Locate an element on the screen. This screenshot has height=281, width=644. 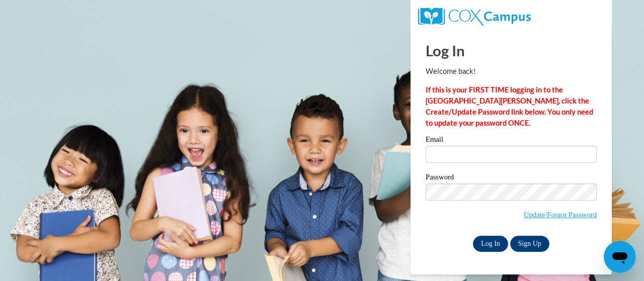
a: Update/Forgot Password is located at coordinates (560, 215).